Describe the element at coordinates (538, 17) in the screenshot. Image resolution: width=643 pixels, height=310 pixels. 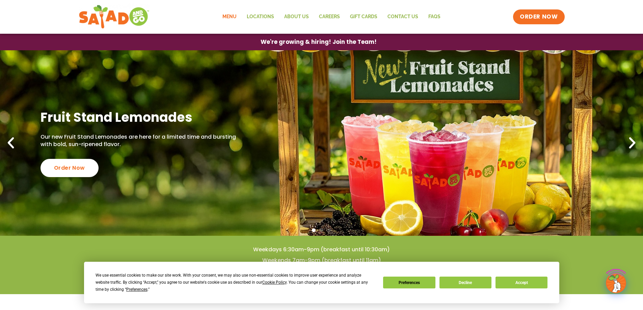
I see `span: ORDER NOW` at that location.